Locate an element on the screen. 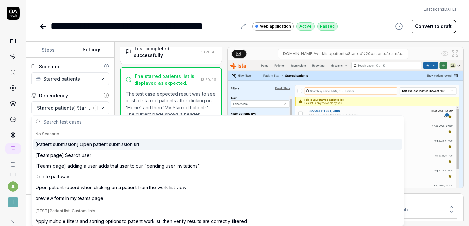 The width and height of the screenshot is (469, 226). button: I is located at coordinates (13, 200).